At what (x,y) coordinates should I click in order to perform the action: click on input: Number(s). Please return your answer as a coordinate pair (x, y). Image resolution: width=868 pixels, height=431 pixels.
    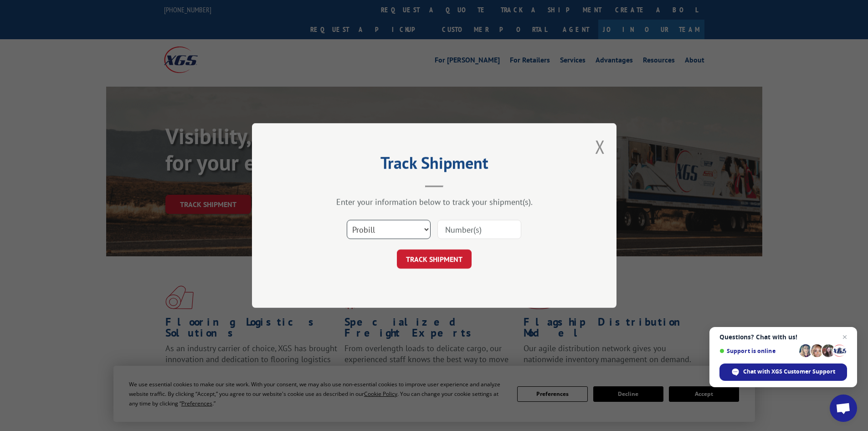
    Looking at the image, I should click on (479, 230).